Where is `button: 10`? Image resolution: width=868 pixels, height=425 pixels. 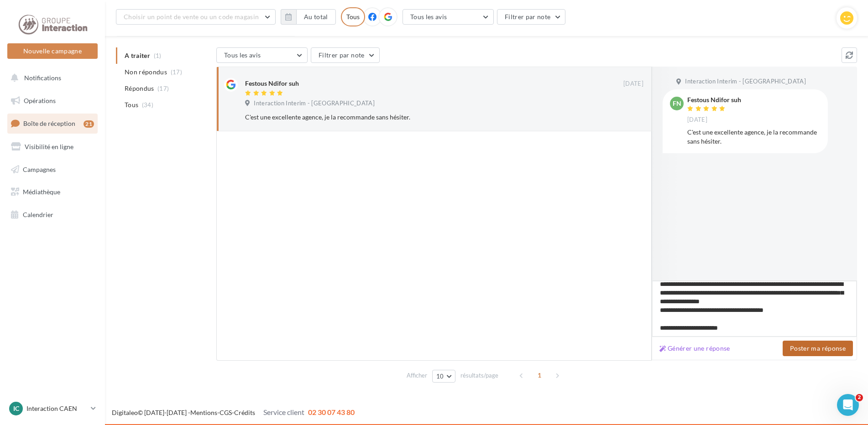 button: 10 is located at coordinates (444, 376).